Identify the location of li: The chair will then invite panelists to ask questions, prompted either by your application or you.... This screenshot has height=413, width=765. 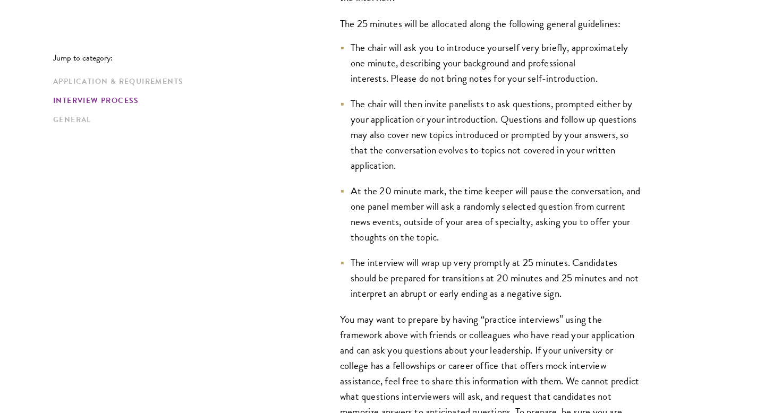
(491, 134).